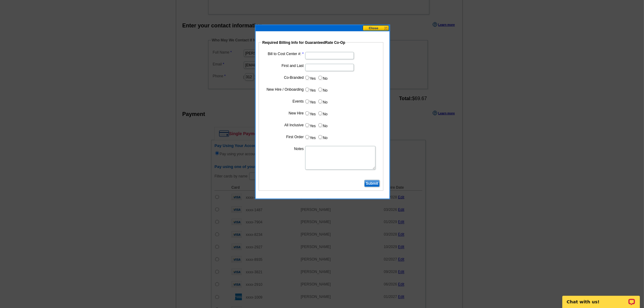 Image resolution: width=644 pixels, height=308 pixels. What do you see at coordinates (283, 113) in the screenshot?
I see `label: New Hire` at bounding box center [283, 113].